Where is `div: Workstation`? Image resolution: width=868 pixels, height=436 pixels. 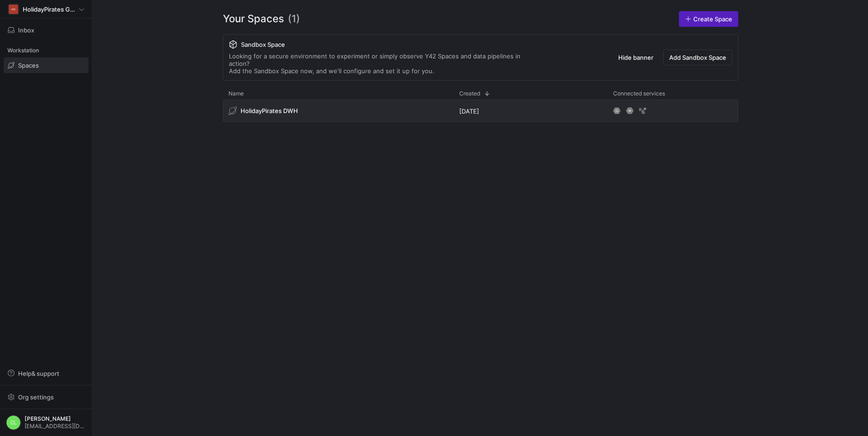
div: Workstation is located at coordinates (46, 50).